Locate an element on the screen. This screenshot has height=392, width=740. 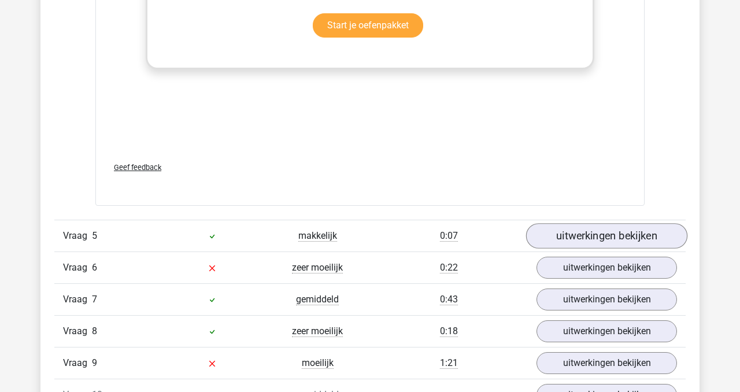
span: 5 is located at coordinates (94, 235).